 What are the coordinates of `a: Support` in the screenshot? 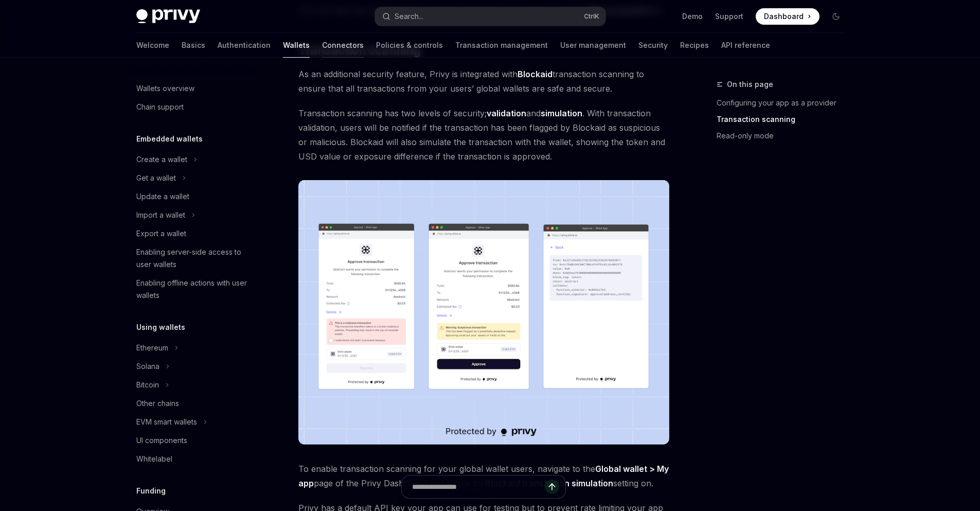 It's located at (729, 16).